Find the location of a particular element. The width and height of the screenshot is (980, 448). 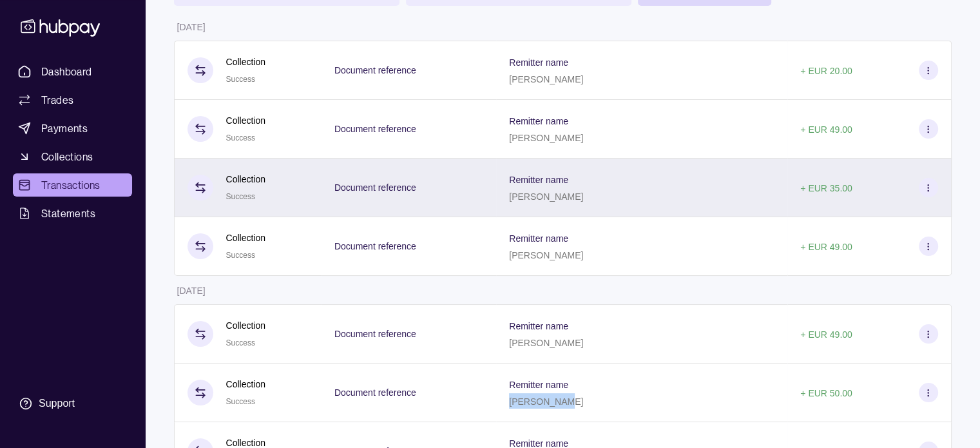

span: Collections is located at coordinates (67, 156).